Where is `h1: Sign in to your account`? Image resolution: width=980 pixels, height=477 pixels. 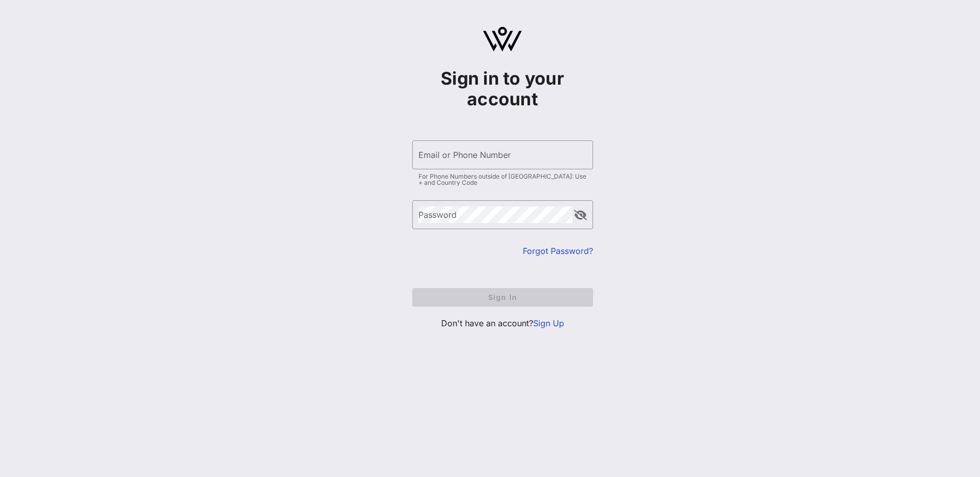
h1: Sign in to your account is located at coordinates (502, 89).